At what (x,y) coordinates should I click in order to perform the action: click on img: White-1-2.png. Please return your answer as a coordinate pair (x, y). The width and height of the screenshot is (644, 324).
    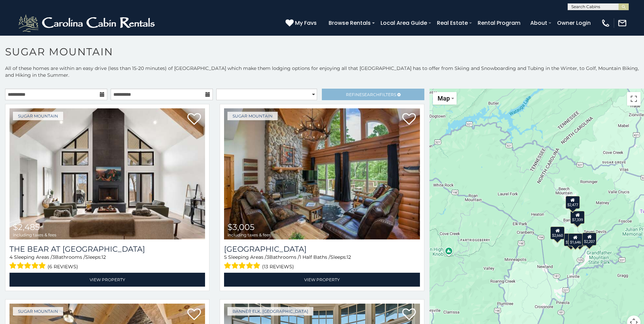
    Looking at the image, I should click on (87, 23).